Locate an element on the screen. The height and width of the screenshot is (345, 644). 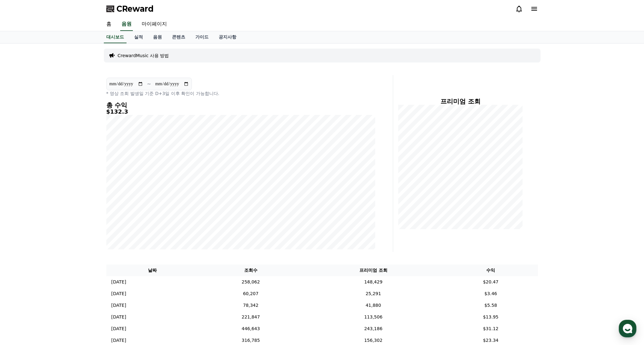
td: 60,207 is located at coordinates (251, 293).